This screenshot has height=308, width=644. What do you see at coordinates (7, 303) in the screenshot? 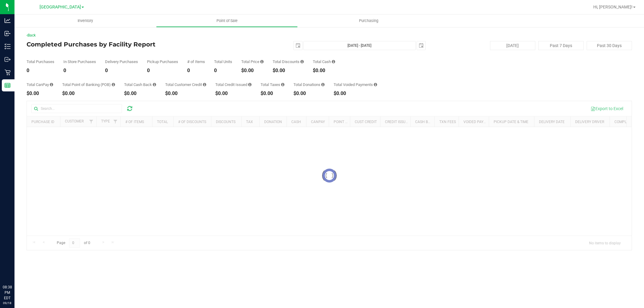
I see `p: 09/18` at bounding box center [7, 303].